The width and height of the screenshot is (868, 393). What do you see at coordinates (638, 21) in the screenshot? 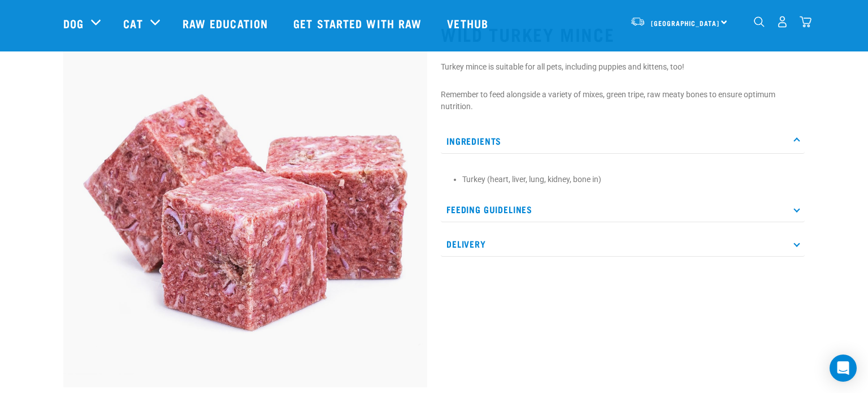
I see `img: van-moving.png` at bounding box center [638, 21].